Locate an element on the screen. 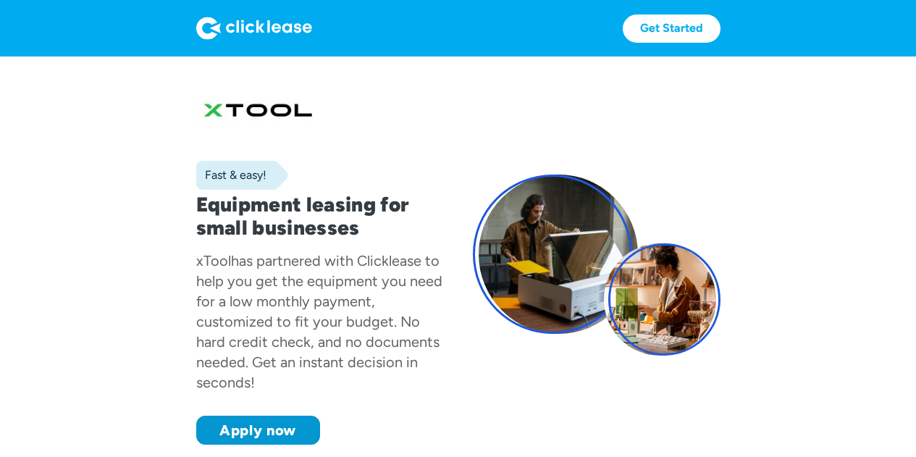  a: Get Started is located at coordinates (672, 28).